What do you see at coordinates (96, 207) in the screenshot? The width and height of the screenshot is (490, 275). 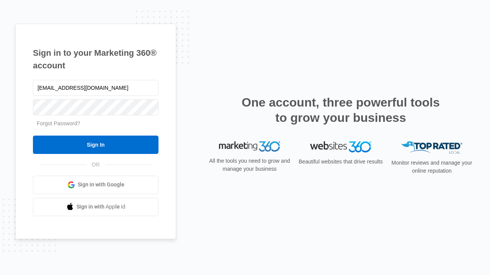 I see `a: Sign in with Apple Id` at bounding box center [96, 207].